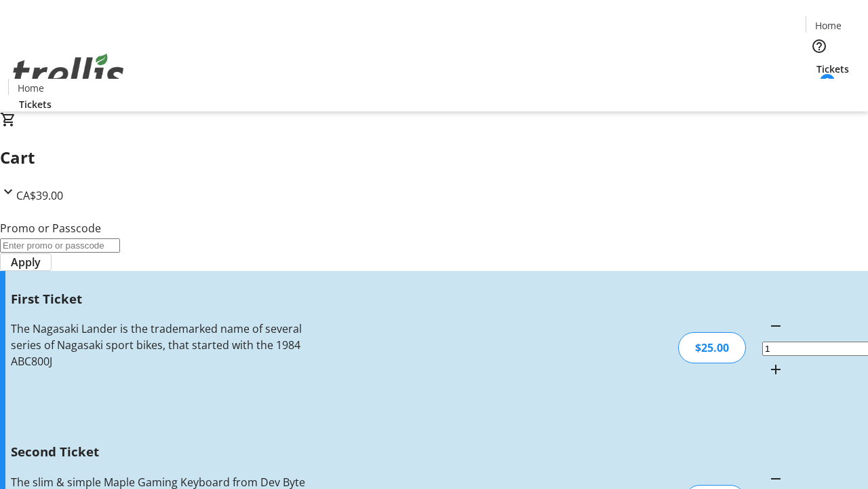 This screenshot has height=489, width=868. I want to click on div: The Nagasaki Lander is the trademarked name of several series of Nagasaki sport bikes, that start..., so click(159, 345).